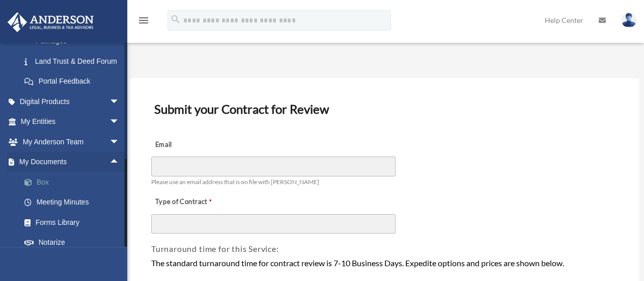  What do you see at coordinates (143, 22) in the screenshot?
I see `a: menu` at bounding box center [143, 22].